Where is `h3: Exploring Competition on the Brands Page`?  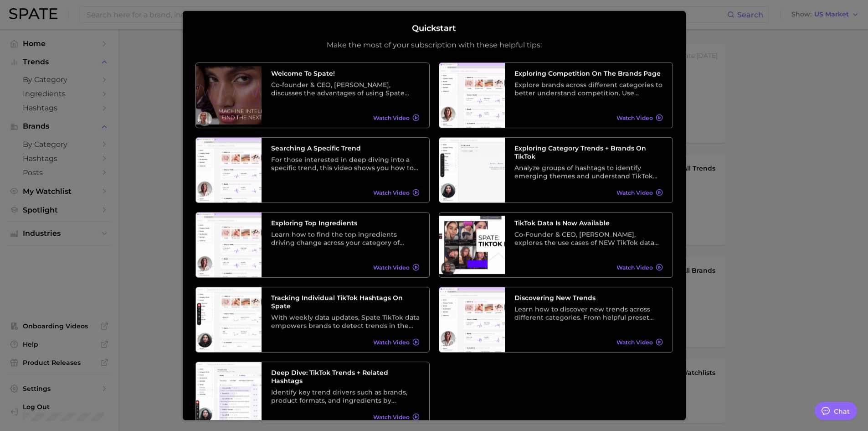 h3: Exploring Competition on the Brands Page is located at coordinates (589, 74).